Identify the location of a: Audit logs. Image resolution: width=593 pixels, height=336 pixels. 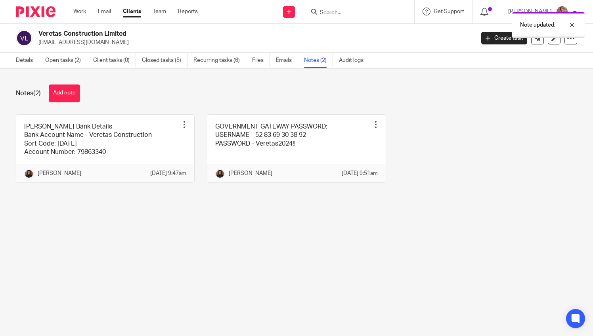
(354, 60).